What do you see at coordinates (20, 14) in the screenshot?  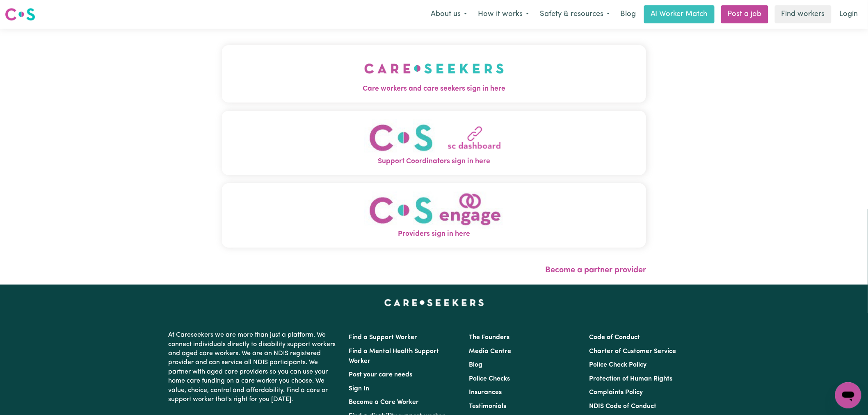 I see `img: Careseekers logo` at bounding box center [20, 14].